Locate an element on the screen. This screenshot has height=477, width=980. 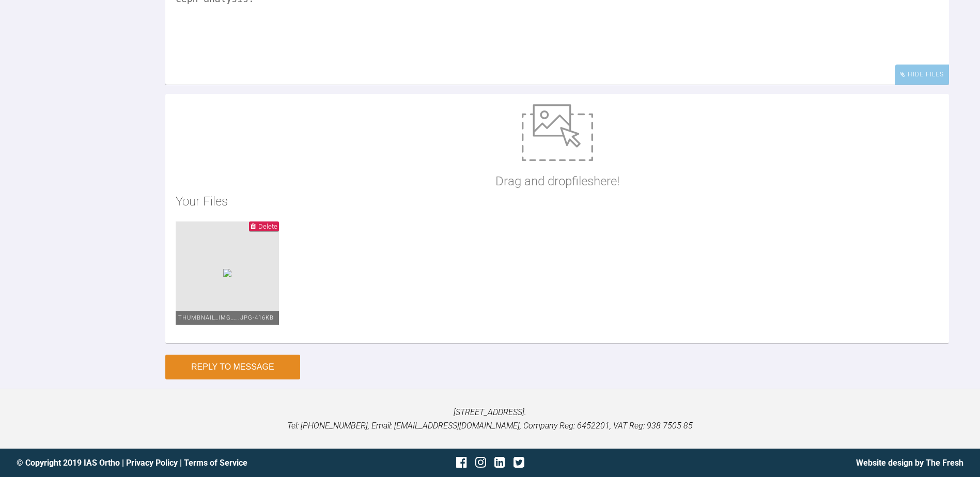
div: Hide Files is located at coordinates (922, 74).